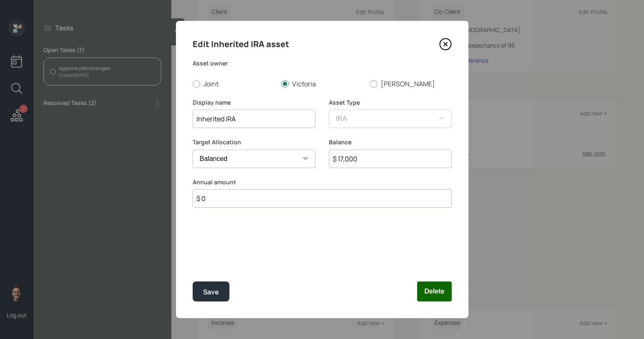 The width and height of the screenshot is (644, 339). Describe the element at coordinates (211, 292) in the screenshot. I see `button: Save` at that location.